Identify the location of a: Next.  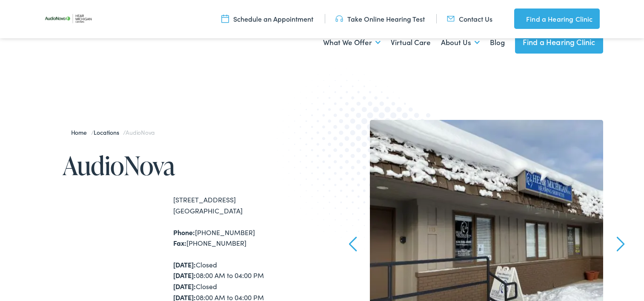
(620, 244).